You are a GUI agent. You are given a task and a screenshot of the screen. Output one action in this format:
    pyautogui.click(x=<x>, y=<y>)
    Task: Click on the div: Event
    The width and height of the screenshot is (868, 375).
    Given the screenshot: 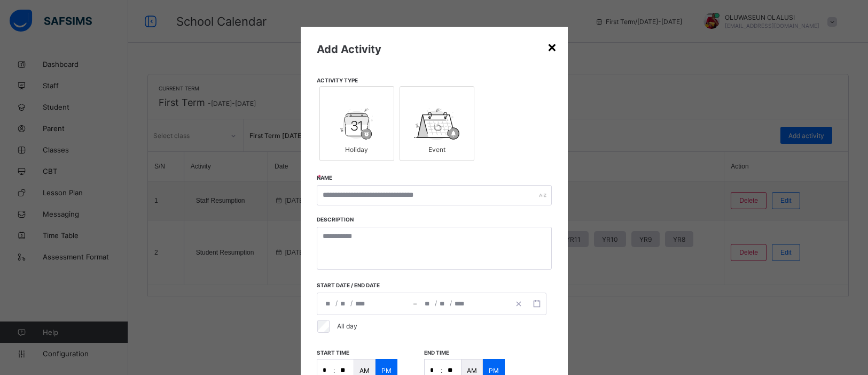 What is the action you would take?
    pyautogui.click(x=437, y=149)
    